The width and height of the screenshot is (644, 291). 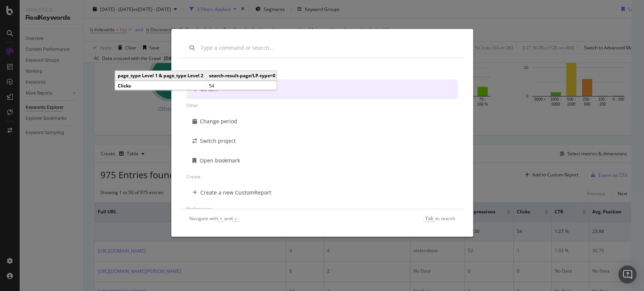 What do you see at coordinates (219, 121) in the screenshot?
I see `div: Change period` at bounding box center [219, 121].